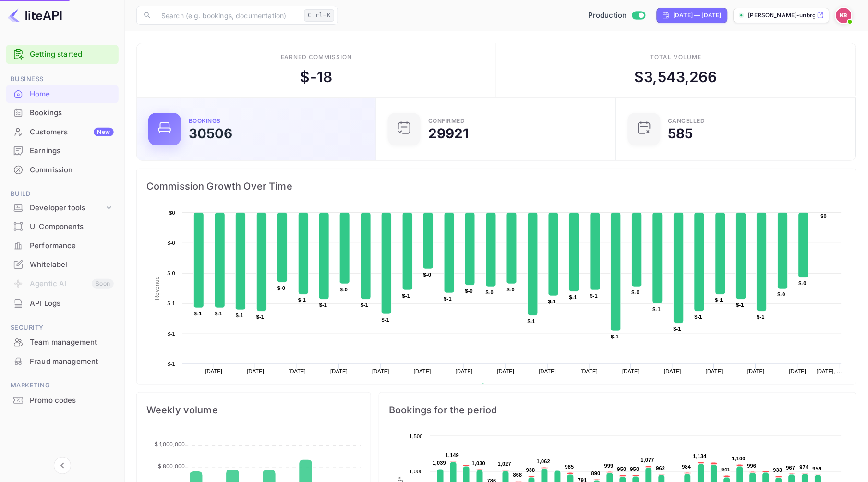 Image resolution: width=868 pixels, height=482 pixels. Describe the element at coordinates (62, 328) in the screenshot. I see `span: Security` at that location.